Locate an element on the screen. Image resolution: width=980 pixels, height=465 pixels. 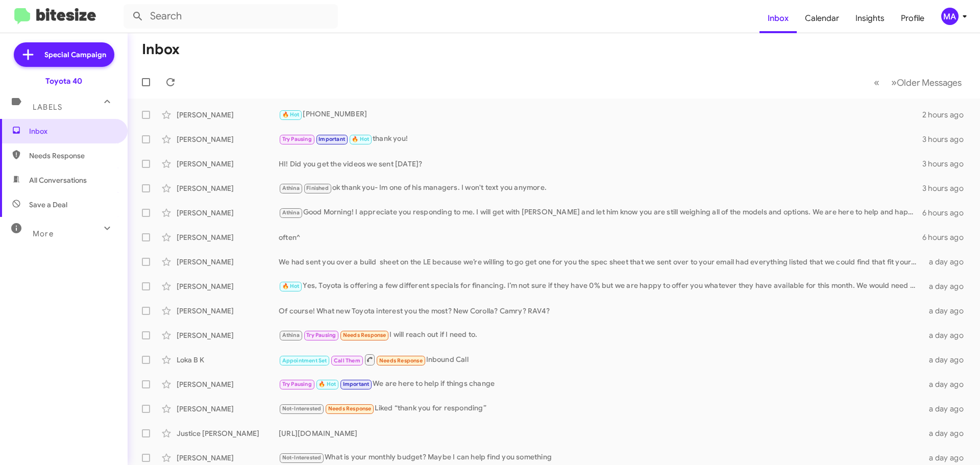
div: We had sent you over a build sheet on the LE because we’re willing to go get one for you the spec... is located at coordinates (601, 262).